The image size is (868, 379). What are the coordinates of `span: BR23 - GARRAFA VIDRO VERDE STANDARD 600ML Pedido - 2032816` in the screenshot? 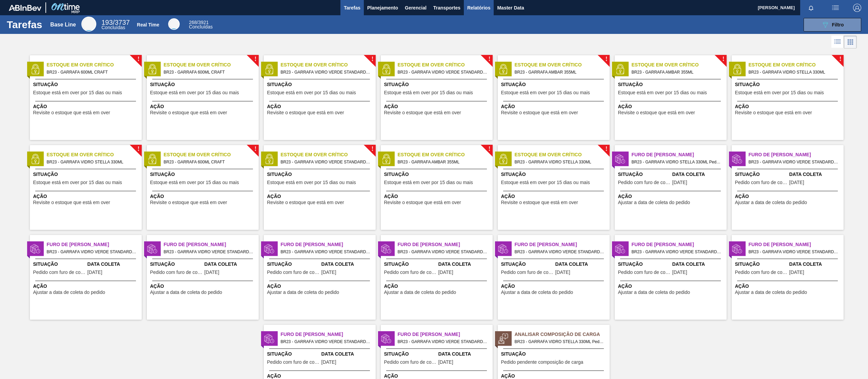 It's located at (92, 252).